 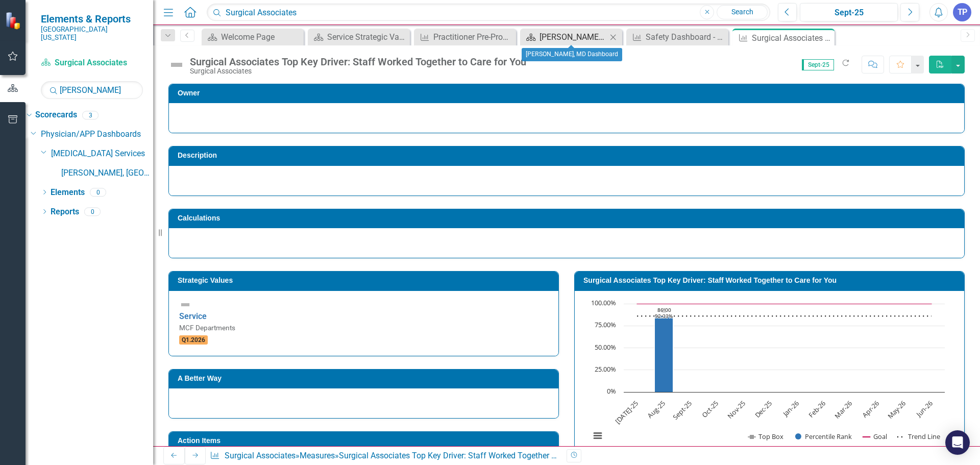 I want to click on text: Nov-25, so click(x=736, y=409).